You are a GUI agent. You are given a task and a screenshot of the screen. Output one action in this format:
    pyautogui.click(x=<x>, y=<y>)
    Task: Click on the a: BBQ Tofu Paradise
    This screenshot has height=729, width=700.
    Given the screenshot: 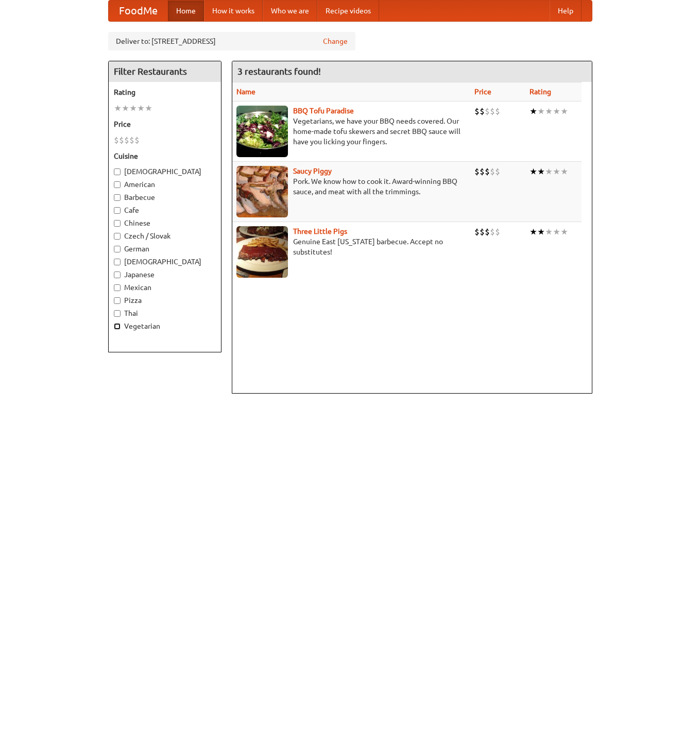 What is the action you would take?
    pyautogui.click(x=324, y=111)
    